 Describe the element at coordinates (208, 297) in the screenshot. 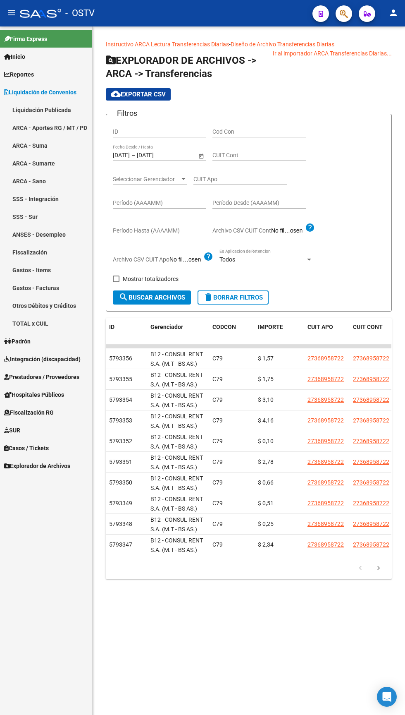

I see `mat-icon: delete` at that location.